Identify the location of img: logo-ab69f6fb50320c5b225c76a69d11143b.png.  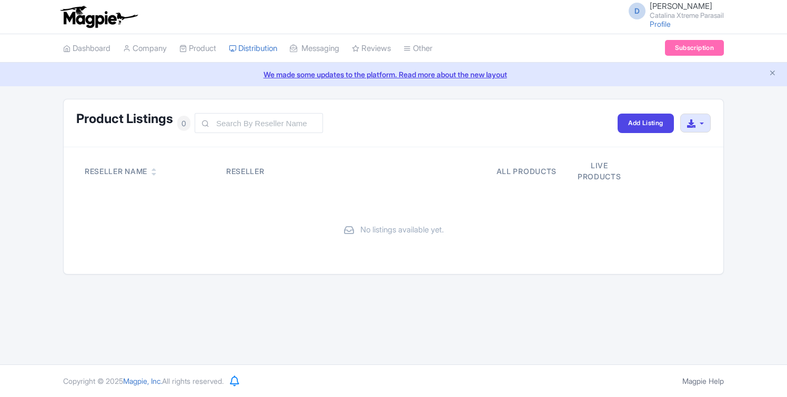
(98, 17).